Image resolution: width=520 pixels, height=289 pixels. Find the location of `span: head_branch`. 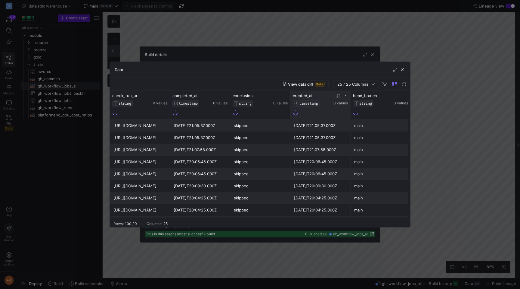

span: head_branch is located at coordinates (365, 95).